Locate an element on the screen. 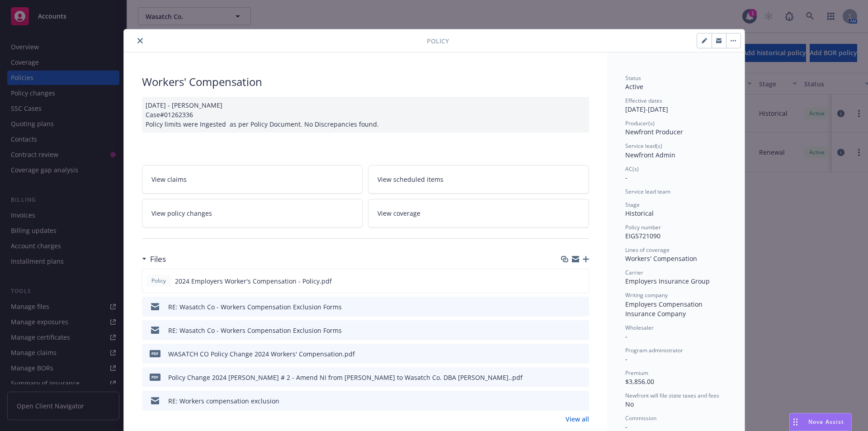 Image resolution: width=868 pixels, height=431 pixels. span: Newfront Admin is located at coordinates (650, 155).